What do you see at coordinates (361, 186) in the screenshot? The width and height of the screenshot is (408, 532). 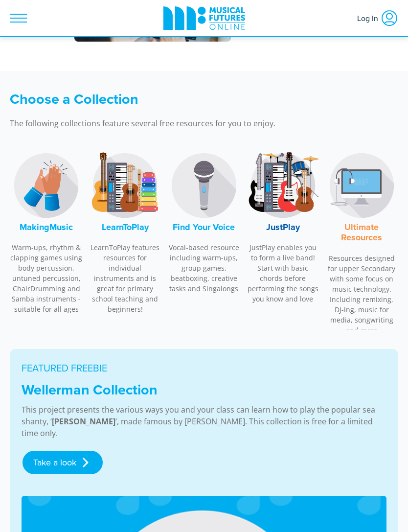 I see `img: Music Technology Logo` at bounding box center [361, 186].